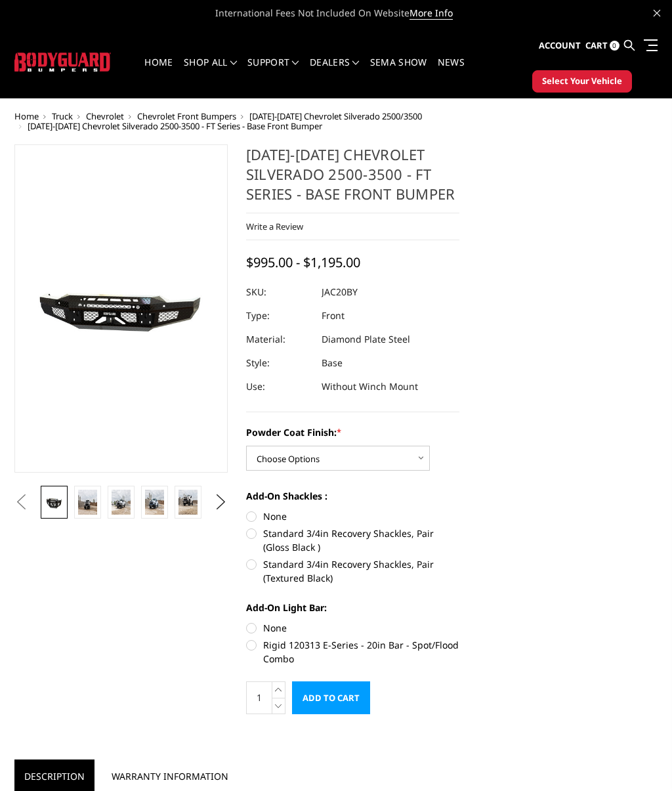 This screenshot has width=672, height=791. Describe the element at coordinates (582, 81) in the screenshot. I see `button: Select Your Vehicle` at that location.